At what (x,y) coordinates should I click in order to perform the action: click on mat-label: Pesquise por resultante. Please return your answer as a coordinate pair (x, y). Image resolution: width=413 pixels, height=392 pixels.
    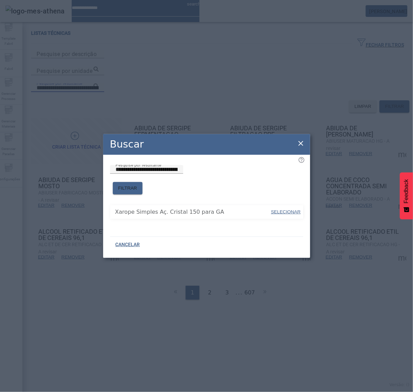
    Looking at the image, I should click on (138, 165).